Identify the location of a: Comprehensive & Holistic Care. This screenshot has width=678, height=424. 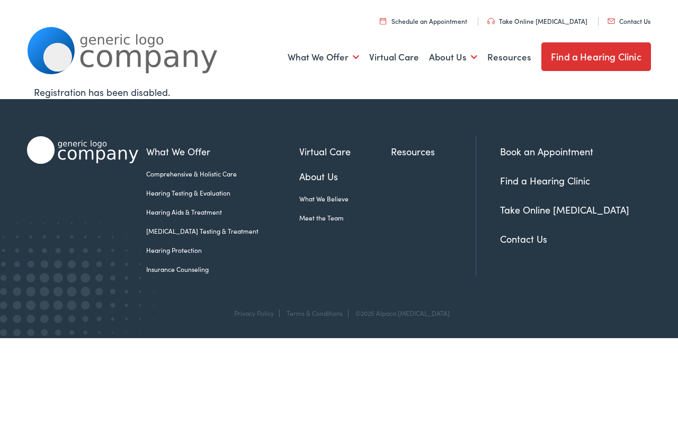
(222, 174).